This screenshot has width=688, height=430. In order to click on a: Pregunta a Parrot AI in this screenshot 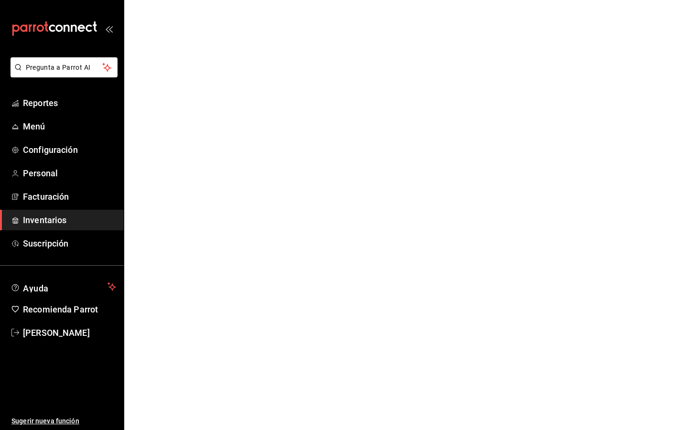, I will do `click(62, 74)`.